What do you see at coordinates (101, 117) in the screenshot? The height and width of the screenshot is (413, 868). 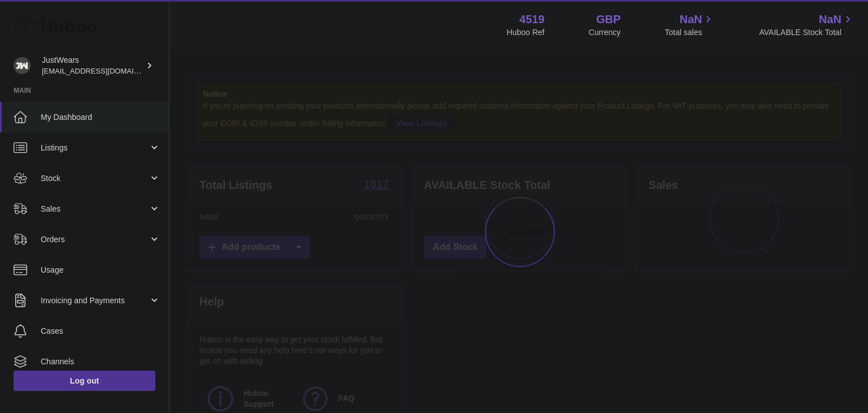 I see `span: My Dashboard` at bounding box center [101, 117].